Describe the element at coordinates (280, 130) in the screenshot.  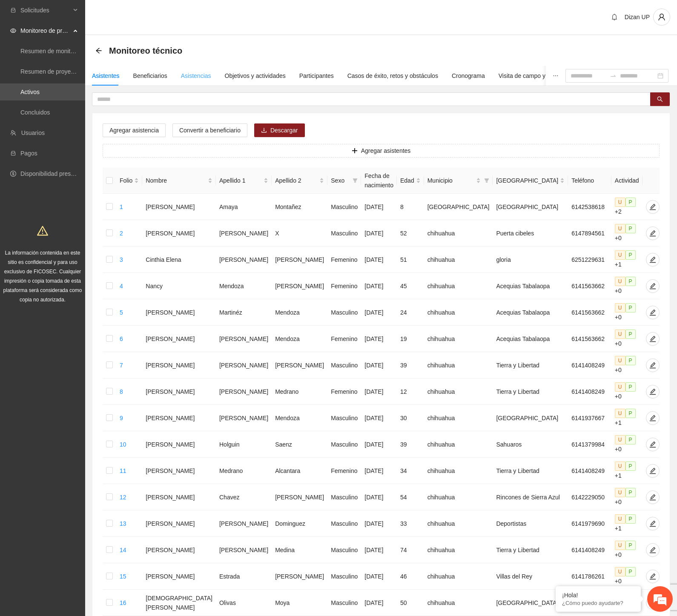
I see `button: downloadDescargar` at that location.